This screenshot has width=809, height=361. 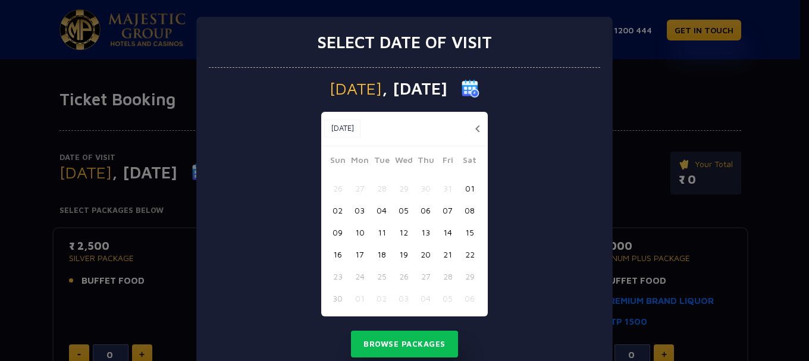 I want to click on button: 16, so click(x=337, y=254).